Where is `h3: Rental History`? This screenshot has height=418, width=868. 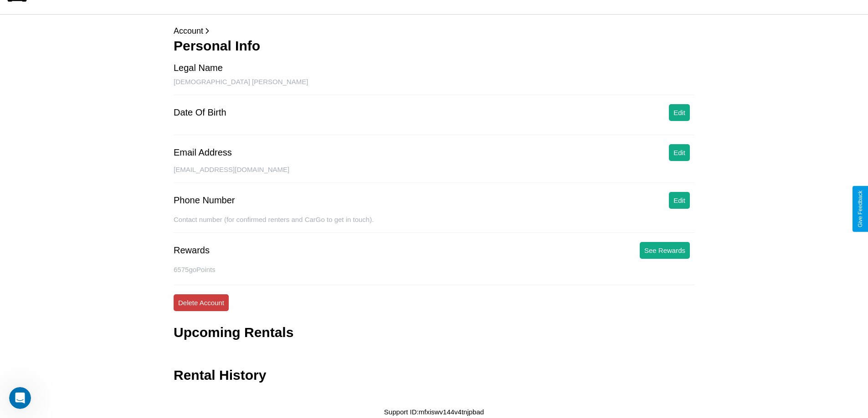 h3: Rental History is located at coordinates (220, 375).